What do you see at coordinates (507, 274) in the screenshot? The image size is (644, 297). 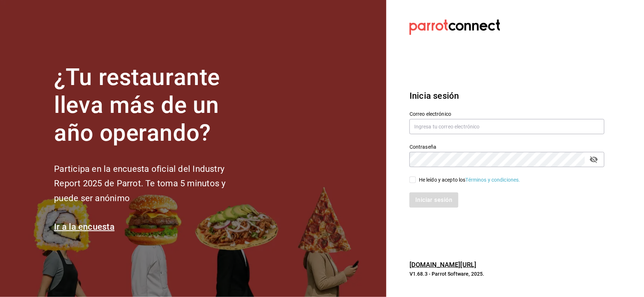 I see `p: V1.68.3 - Parrot Software, 2025.` at bounding box center [507, 274].